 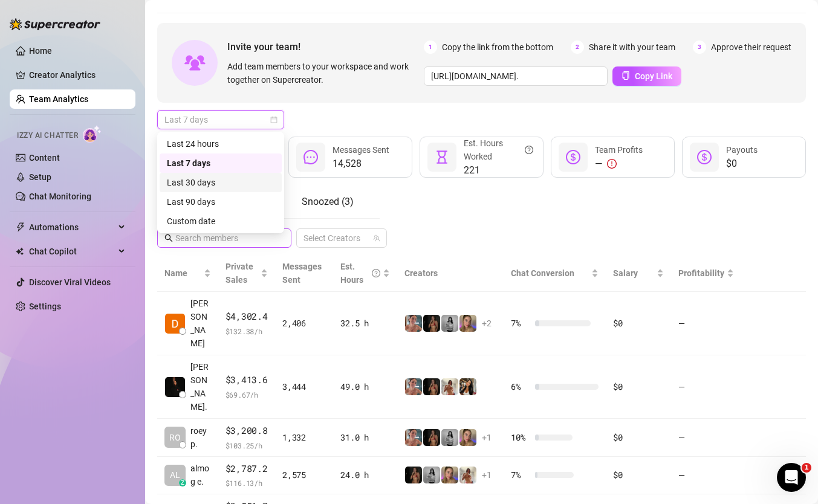 What do you see at coordinates (247, 317) in the screenshot?
I see `span: $4,302.4` at bounding box center [247, 317].